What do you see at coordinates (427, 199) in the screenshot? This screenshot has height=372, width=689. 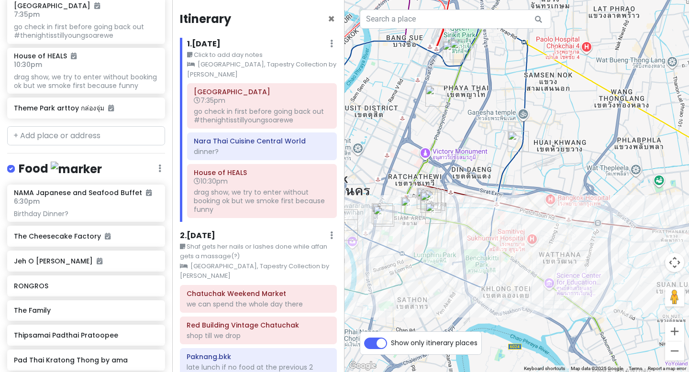 I see `div: NAMA Japanese and Seafood Buffet` at bounding box center [427, 199].